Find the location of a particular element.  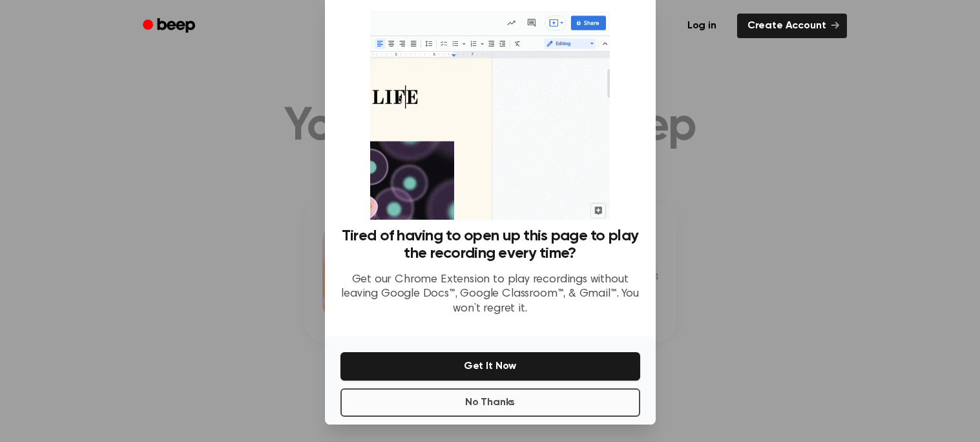

button: No Thanks is located at coordinates (490, 403).